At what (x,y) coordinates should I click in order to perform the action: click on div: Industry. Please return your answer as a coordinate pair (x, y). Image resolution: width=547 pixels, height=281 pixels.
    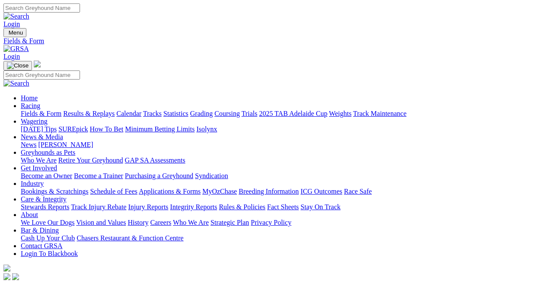
    Looking at the image, I should click on (282, 192).